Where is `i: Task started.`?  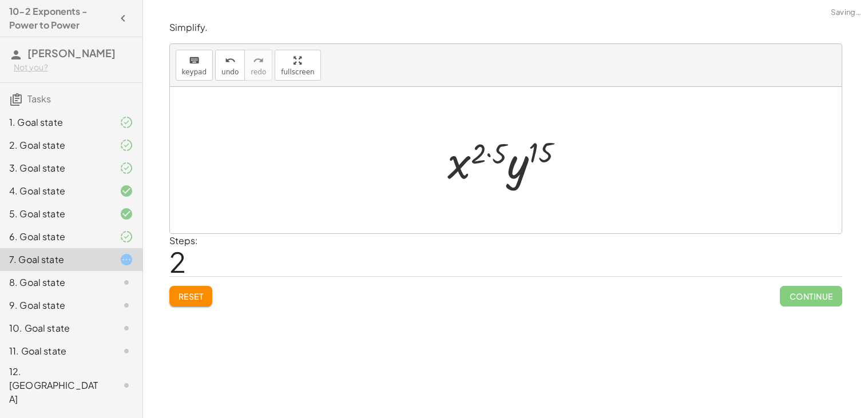
i: Task started. is located at coordinates (126, 260).